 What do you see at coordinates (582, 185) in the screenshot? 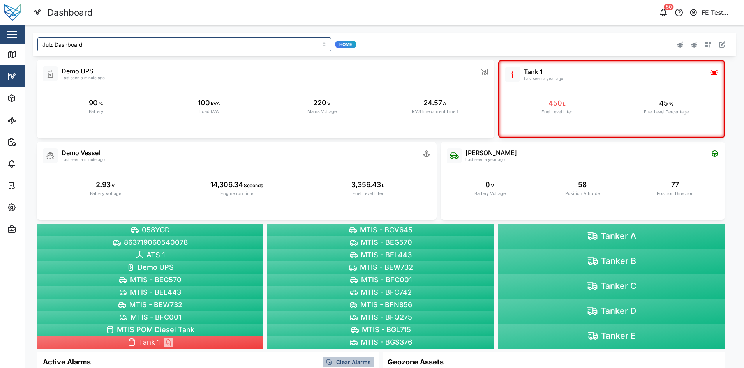
I see `div: 58` at bounding box center [582, 185].